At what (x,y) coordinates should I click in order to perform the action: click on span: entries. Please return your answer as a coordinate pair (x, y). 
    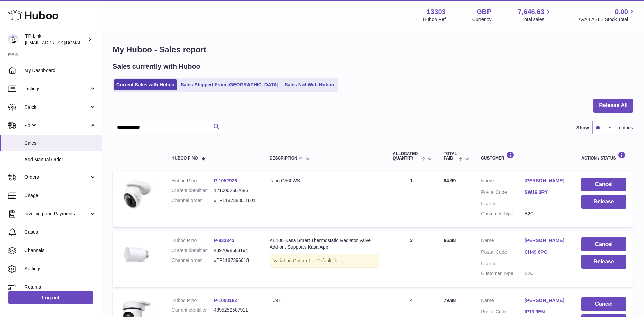
    Looking at the image, I should click on (626, 127).